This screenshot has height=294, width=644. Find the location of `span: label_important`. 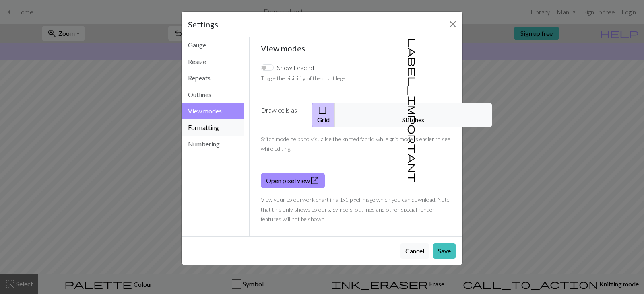

span: label_important is located at coordinates (412, 110).